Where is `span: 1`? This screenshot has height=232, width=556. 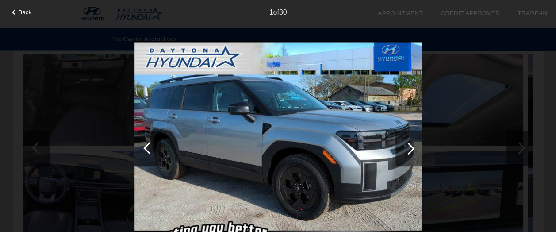 span: 1 is located at coordinates (271, 12).